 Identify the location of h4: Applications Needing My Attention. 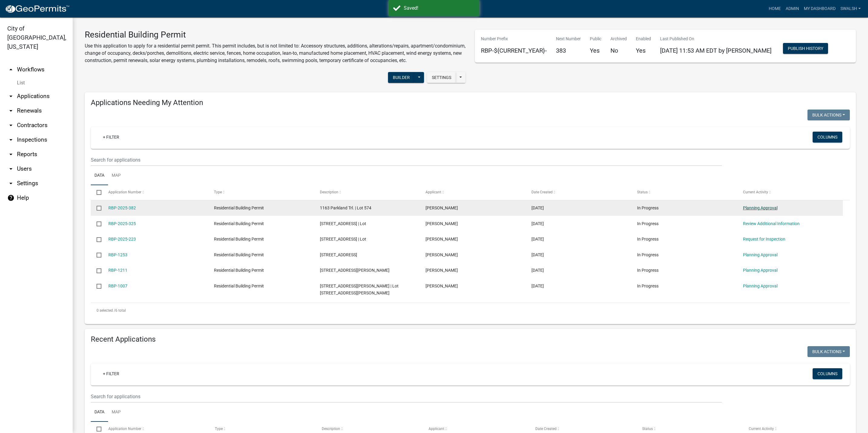
(471, 103).